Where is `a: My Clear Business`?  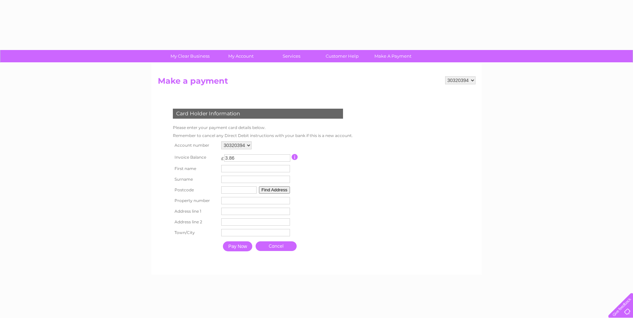 a: My Clear Business is located at coordinates (190, 56).